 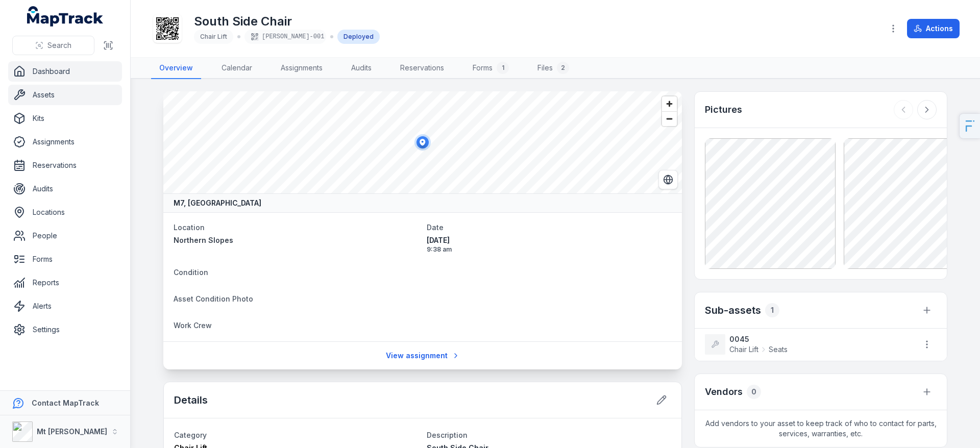 What do you see at coordinates (65, 95) in the screenshot?
I see `a: Assets` at bounding box center [65, 95].